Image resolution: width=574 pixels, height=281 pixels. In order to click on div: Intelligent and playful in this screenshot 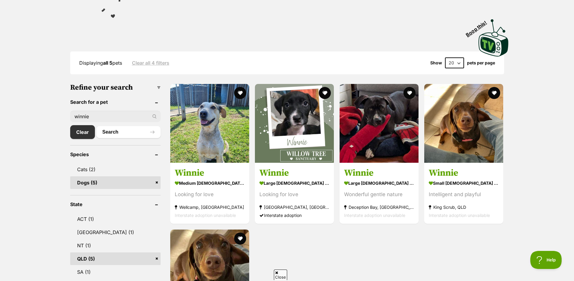, I will do `click(464, 195)`.